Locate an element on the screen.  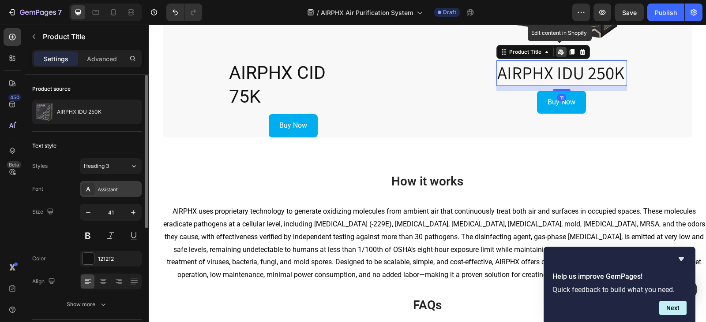
p: Advanced is located at coordinates (102, 59).